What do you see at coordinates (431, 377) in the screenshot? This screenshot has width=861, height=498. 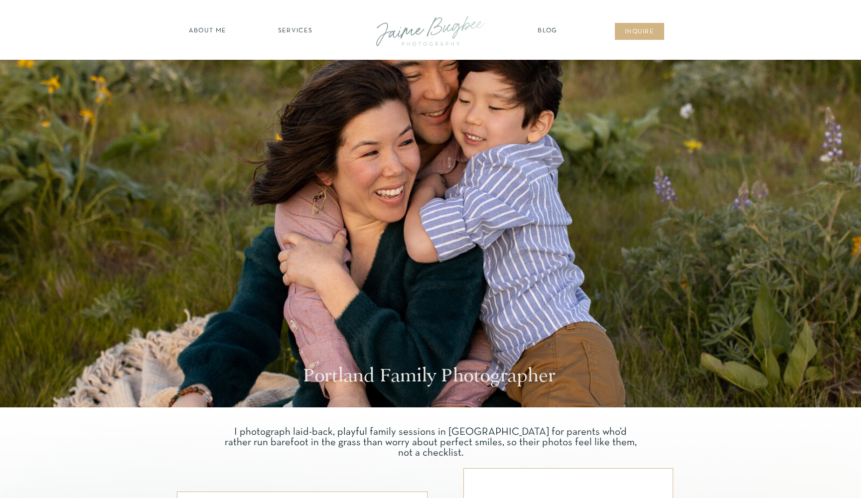 I see `h1: Portland Family Photographer` at bounding box center [431, 377].